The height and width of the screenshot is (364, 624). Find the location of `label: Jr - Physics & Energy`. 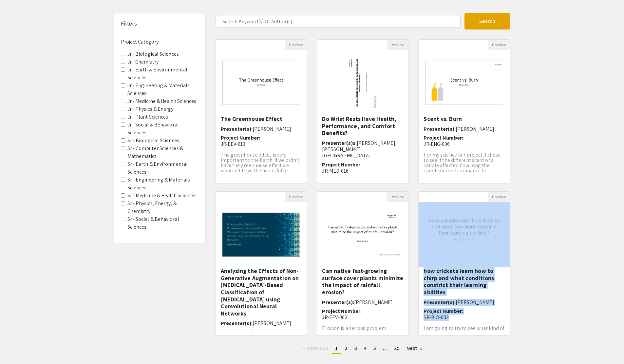

label: Jr - Physics & Energy is located at coordinates (151, 109).